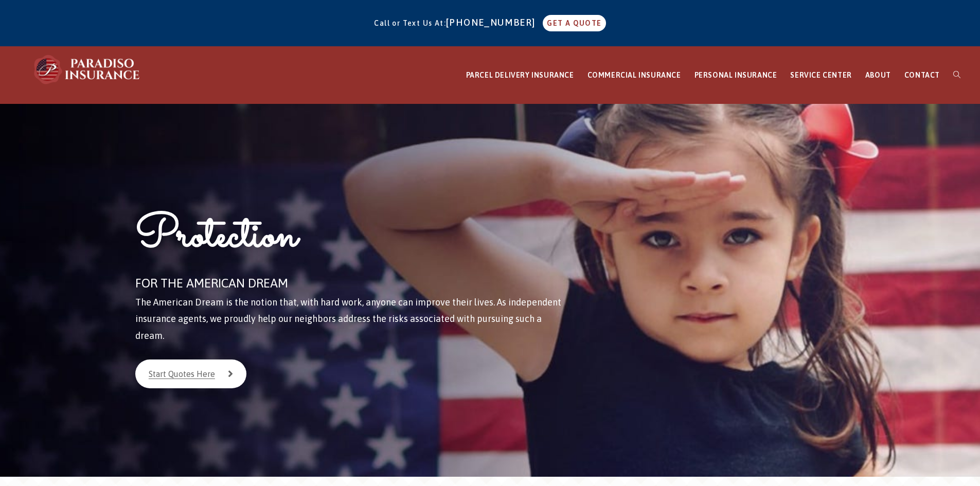 The image size is (980, 486). Describe the element at coordinates (634, 75) in the screenshot. I see `span: COMMERCIAL INSURANCE` at that location.